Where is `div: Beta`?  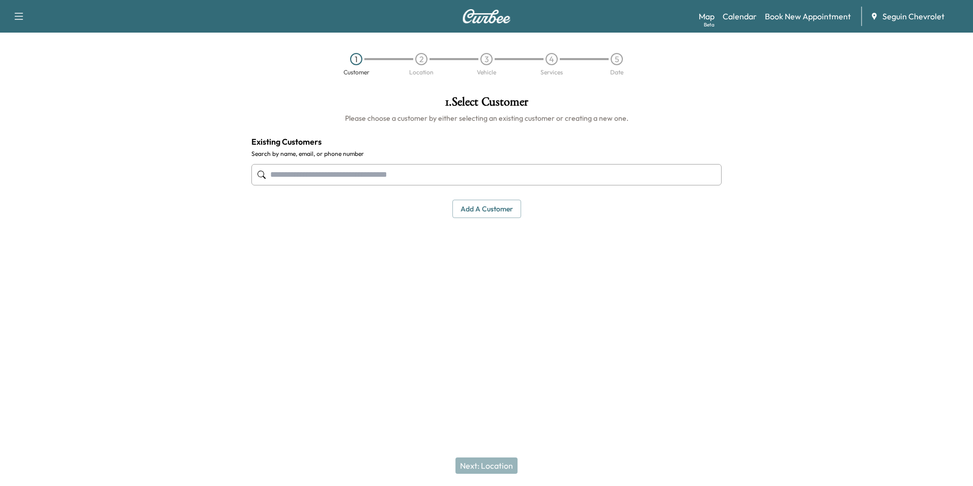
div: Beta is located at coordinates (709, 24).